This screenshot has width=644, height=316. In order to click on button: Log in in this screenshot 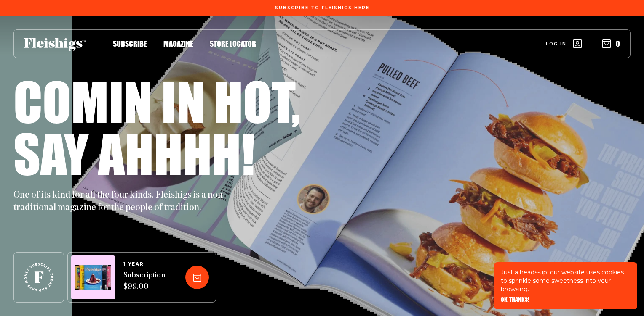, I will do `click(563, 44)`.